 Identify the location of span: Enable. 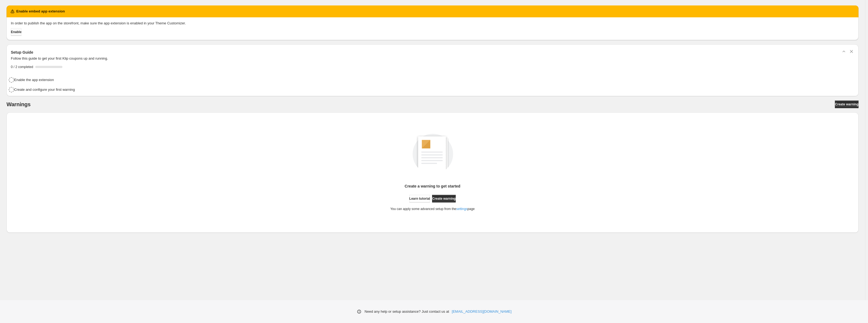
(16, 32).